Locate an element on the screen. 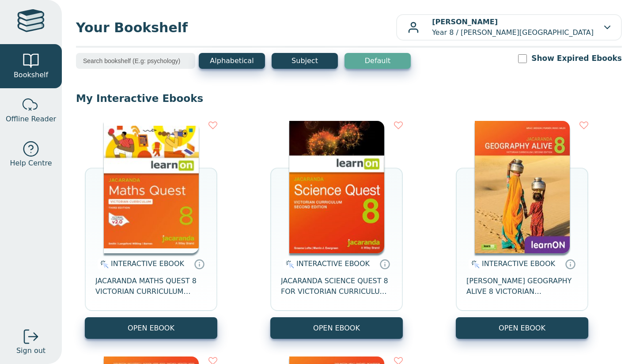 This screenshot has height=364, width=636. span: JACARANDA MATHS QUEST 8 VICTORIAN CURRICULUM LEARNON EBOOK 3E is located at coordinates (151, 287).